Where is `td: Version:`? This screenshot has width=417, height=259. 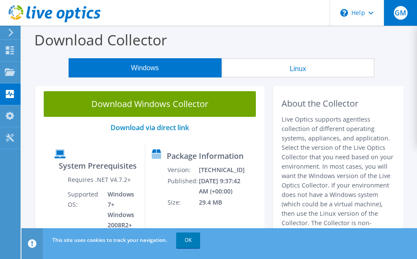 td: Version: is located at coordinates (182, 170).